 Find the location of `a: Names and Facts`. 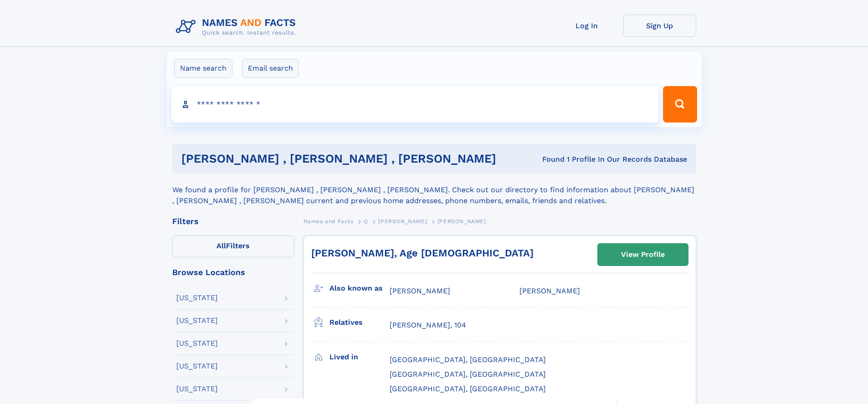

a: Names and Facts is located at coordinates (329, 221).